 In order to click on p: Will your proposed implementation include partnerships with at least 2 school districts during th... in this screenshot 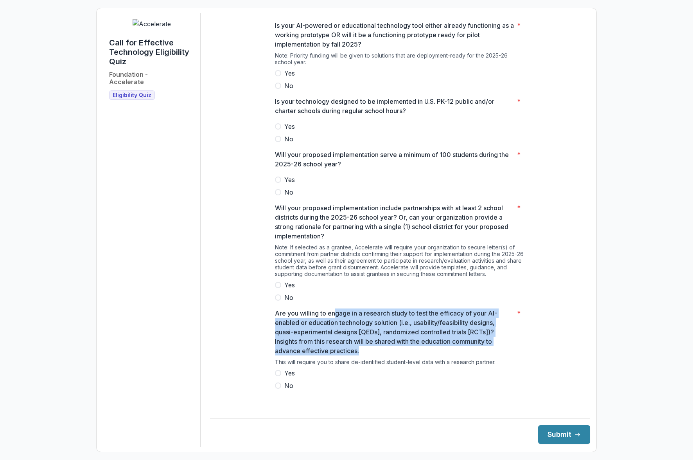, I will do `click(394, 222)`.